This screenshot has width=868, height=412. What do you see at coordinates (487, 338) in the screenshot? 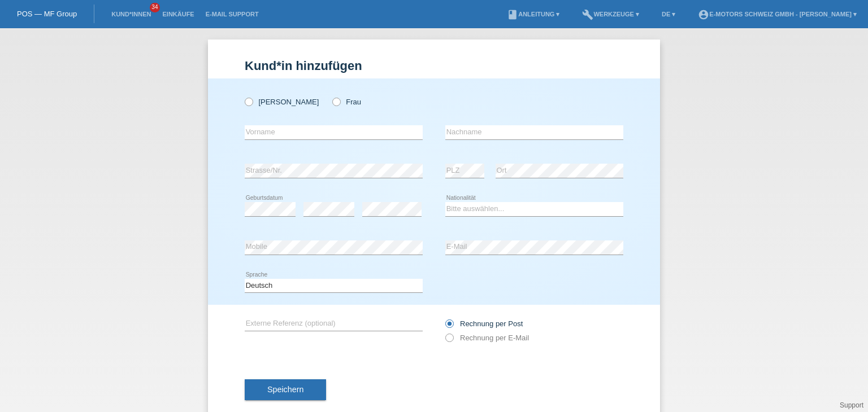
I see `label: Rechnung per E-Mail` at bounding box center [487, 338].